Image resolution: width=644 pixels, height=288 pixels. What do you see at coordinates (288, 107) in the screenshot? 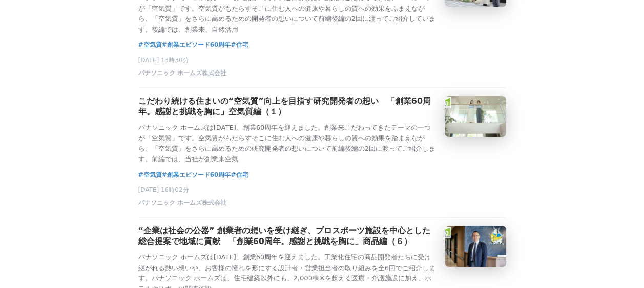
I see `h3: こだわり続ける住まいの“空気質”向上を目指す研究開発者の想い 「創業60周年。感謝と挑戦を胸に」空気質編（１）` at bounding box center [288, 107].